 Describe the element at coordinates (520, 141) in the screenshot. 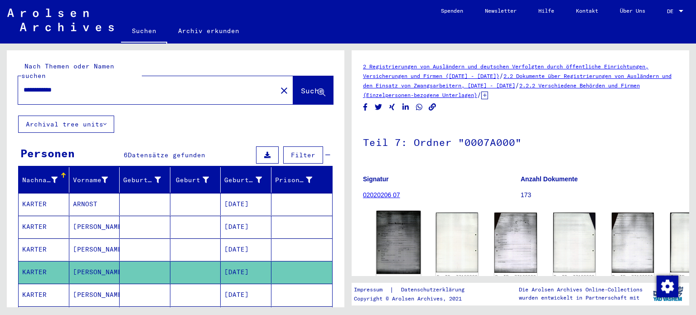

I see `h1: Teil 7: Ordner "0007A000"` at that location.